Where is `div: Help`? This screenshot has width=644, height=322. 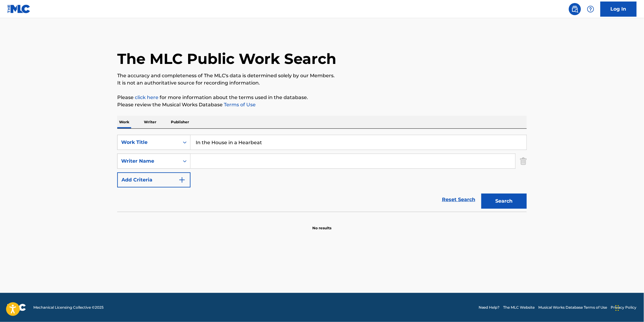 div: Help is located at coordinates (591, 9).